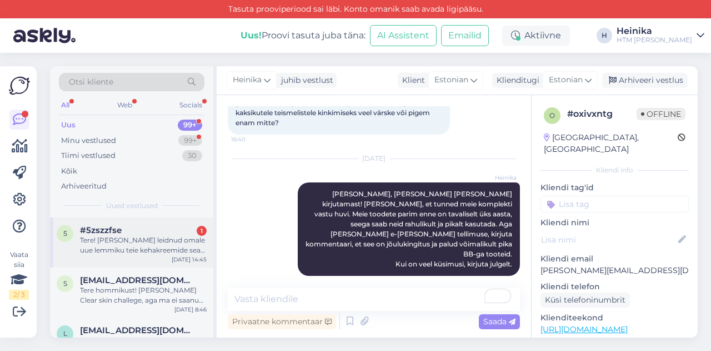  Describe the element at coordinates (608, 239) in the screenshot. I see `input: Lisa nimi` at that location.